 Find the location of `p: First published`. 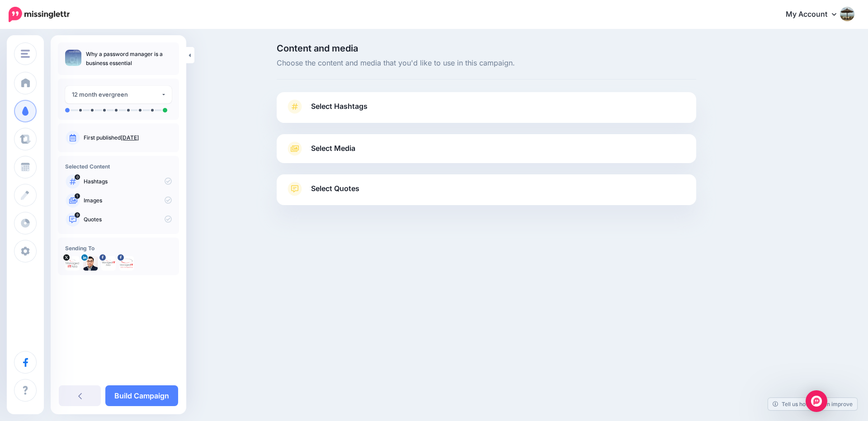

p: First published is located at coordinates (128, 138).